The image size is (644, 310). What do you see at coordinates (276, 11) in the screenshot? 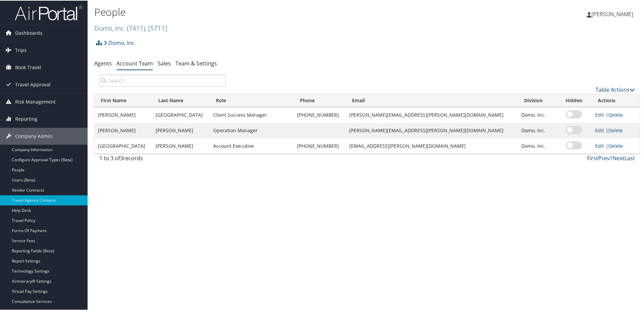
I see `h1: People` at bounding box center [276, 11].